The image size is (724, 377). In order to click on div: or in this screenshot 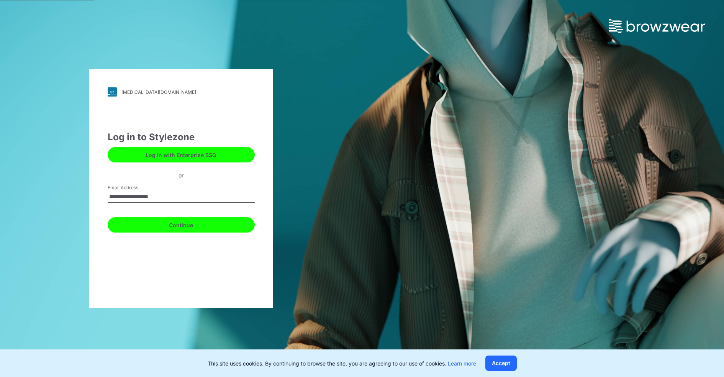, I will do `click(181, 175)`.